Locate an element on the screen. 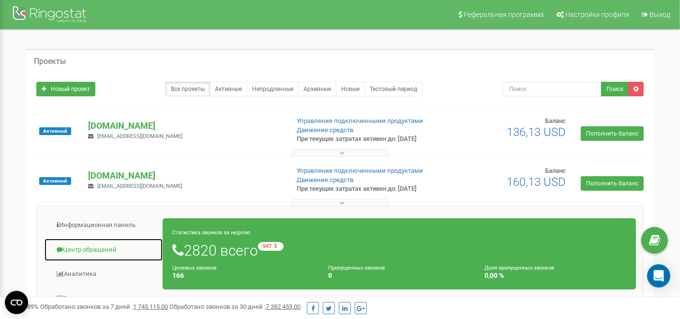  button: Поиск is located at coordinates (615, 89).